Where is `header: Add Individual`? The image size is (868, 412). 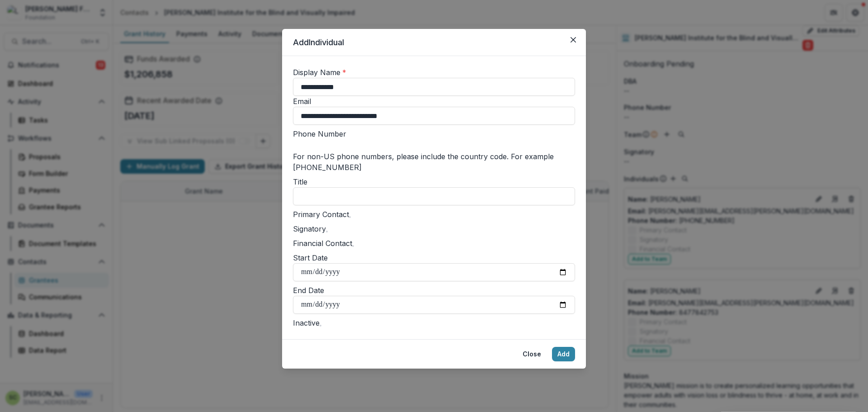
header: Add Individual is located at coordinates (434, 43).